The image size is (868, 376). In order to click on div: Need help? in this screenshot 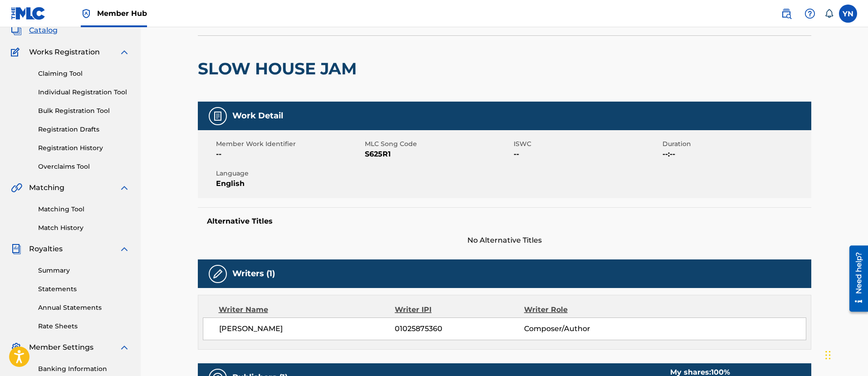, I will do `click(16, 31)`.